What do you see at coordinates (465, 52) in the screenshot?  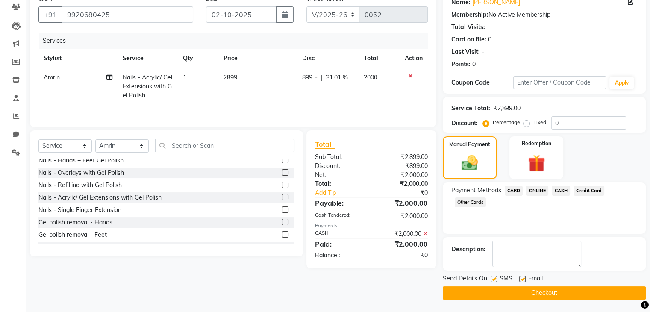 I see `div: Last Visit:` at bounding box center [465, 52].